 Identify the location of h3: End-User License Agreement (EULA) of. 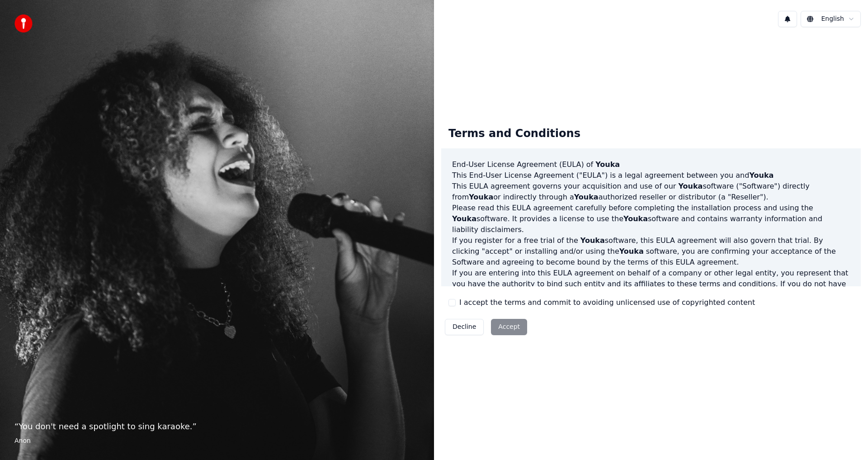
(651, 165).